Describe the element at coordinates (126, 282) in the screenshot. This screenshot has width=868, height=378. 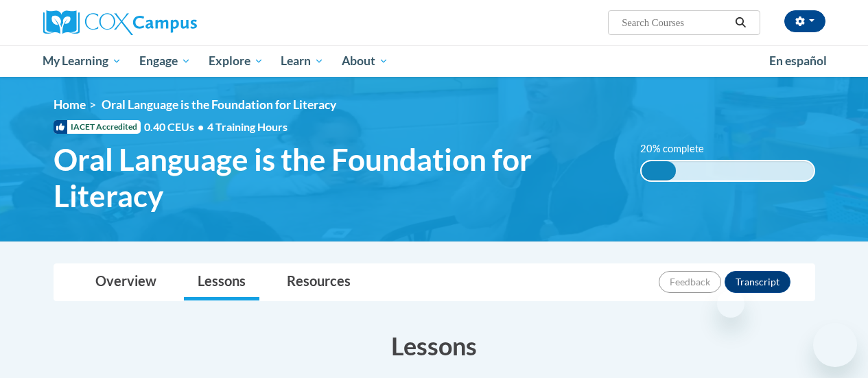
I see `a: Overview` at that location.